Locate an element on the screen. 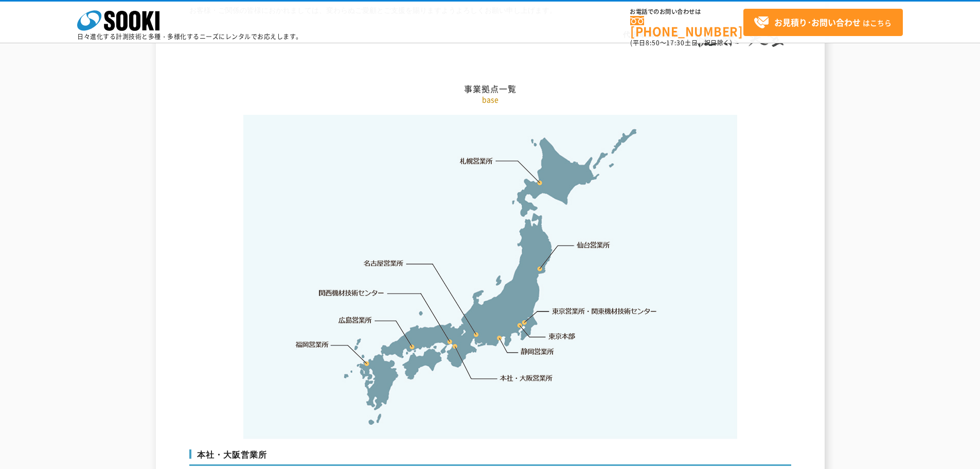  a: 福岡営業所 is located at coordinates (311, 344).